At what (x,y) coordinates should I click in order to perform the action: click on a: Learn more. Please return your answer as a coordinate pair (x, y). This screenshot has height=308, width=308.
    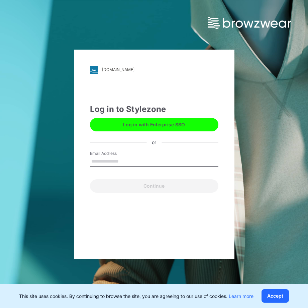
    Looking at the image, I should click on (241, 295).